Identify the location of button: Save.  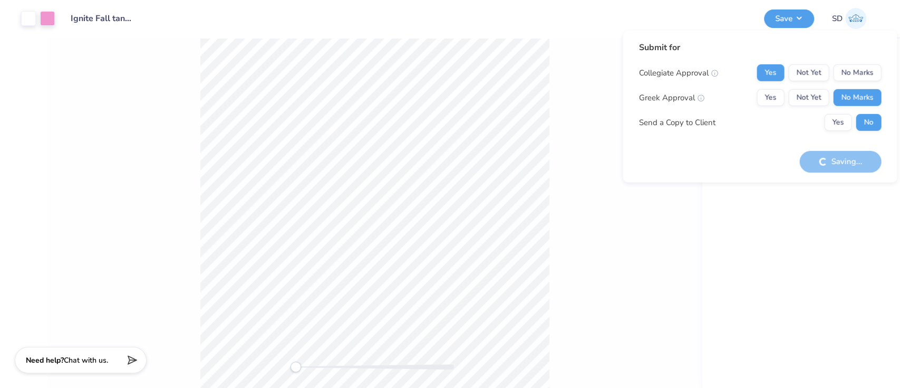
(789, 18).